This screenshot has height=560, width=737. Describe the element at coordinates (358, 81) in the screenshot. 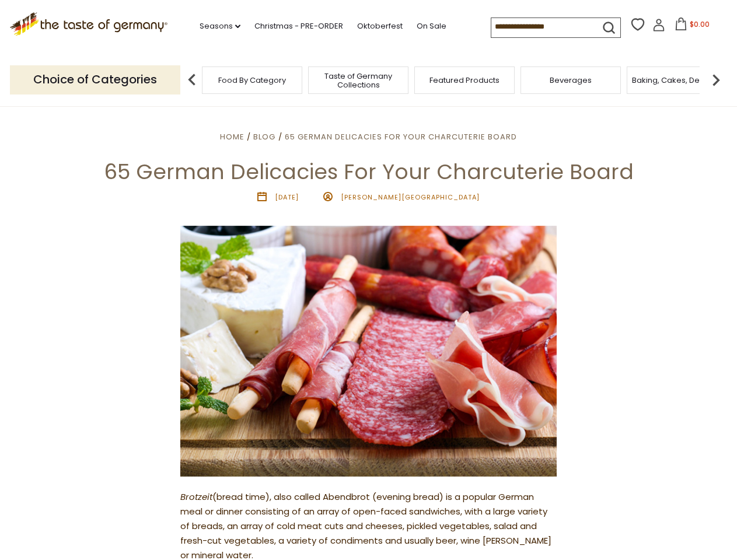

I see `a: Taste of Germany Collections` at that location.